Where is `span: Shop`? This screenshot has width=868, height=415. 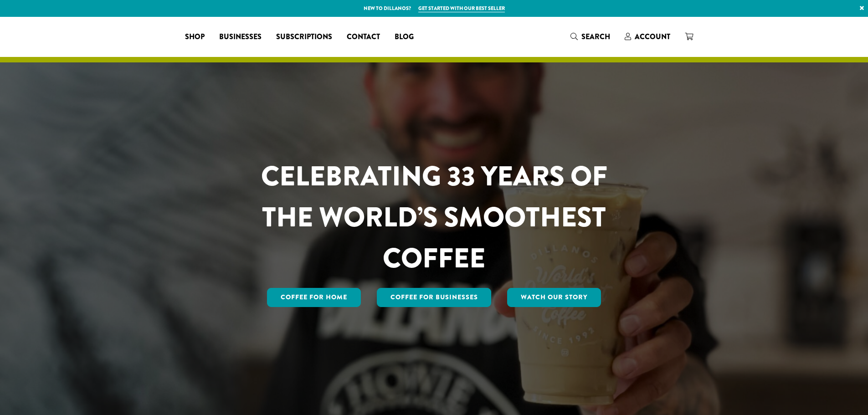 span: Shop is located at coordinates (195, 37).